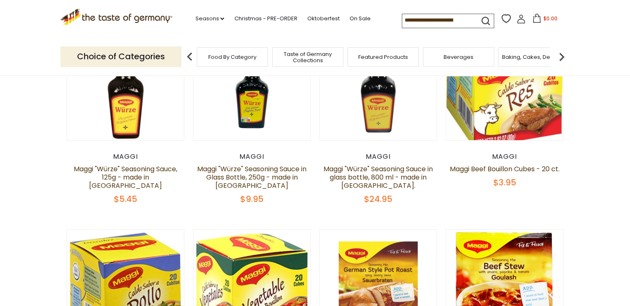 The image size is (630, 306). What do you see at coordinates (459, 57) in the screenshot?
I see `span: Beverages` at bounding box center [459, 57].